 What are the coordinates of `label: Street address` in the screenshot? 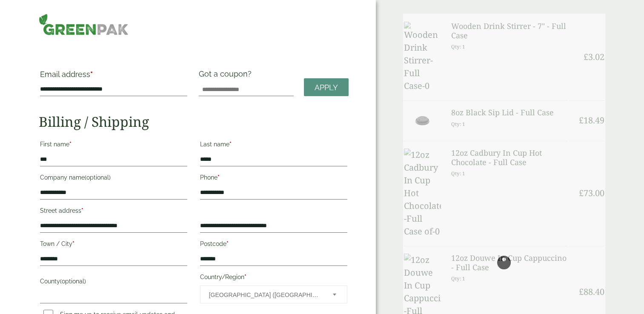 It's located at (114, 212).